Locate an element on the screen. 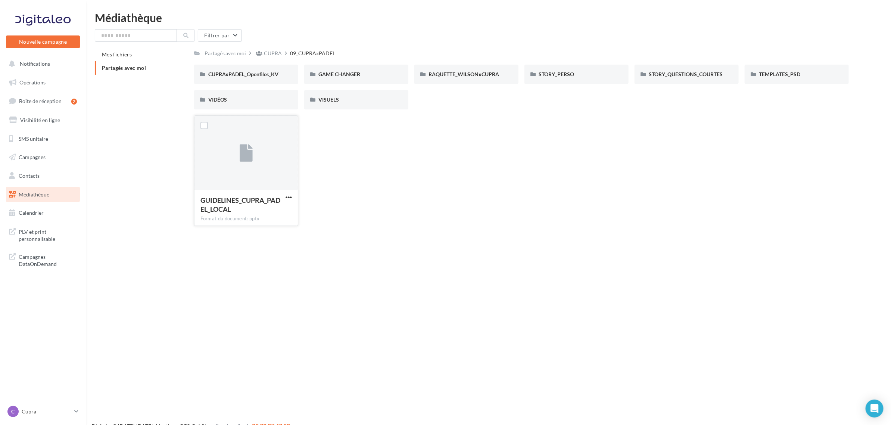  span: Visibilité en ligne is located at coordinates (40, 120).